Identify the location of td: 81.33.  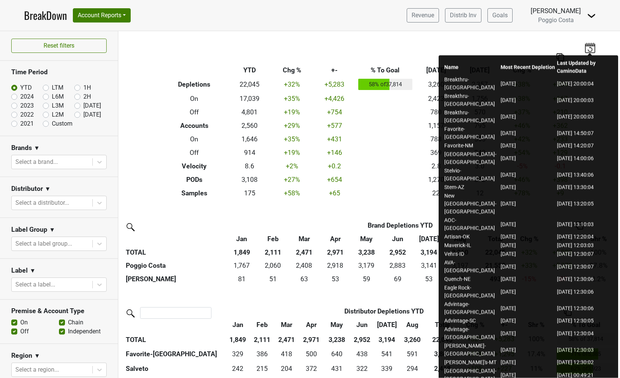
(241, 280).